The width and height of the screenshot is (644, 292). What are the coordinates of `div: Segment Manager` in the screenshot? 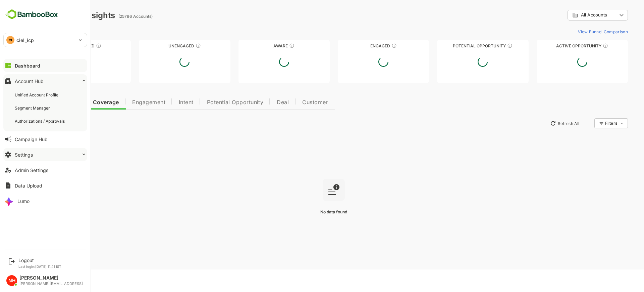 It's located at (33, 108).